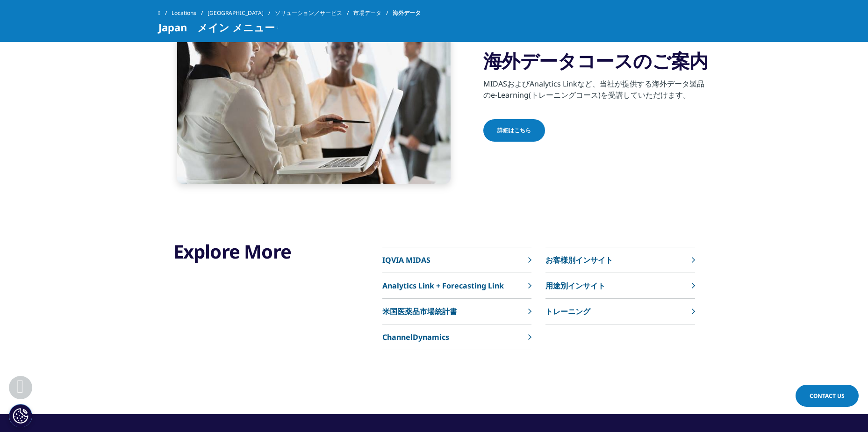 This screenshot has width=868, height=432. I want to click on span: 詳細はこちら, so click(514, 130).